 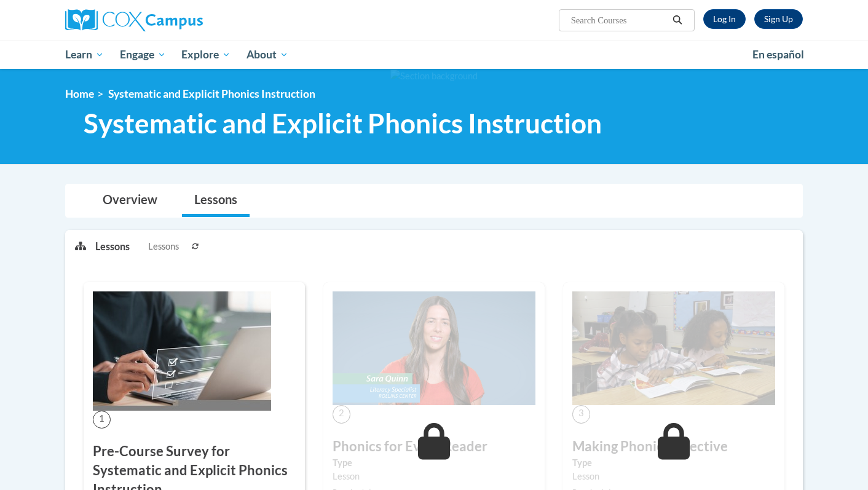 What do you see at coordinates (130, 200) in the screenshot?
I see `a: Overview` at bounding box center [130, 200].